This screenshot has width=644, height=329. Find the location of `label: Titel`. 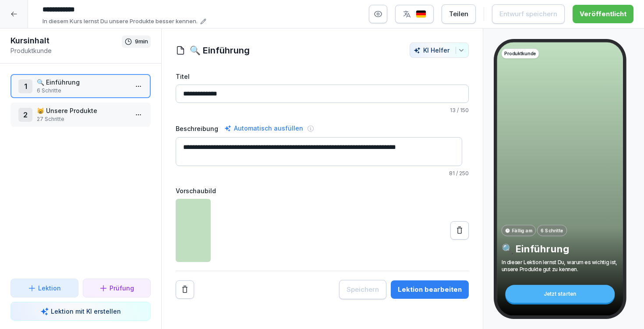

label: Titel is located at coordinates (322, 76).